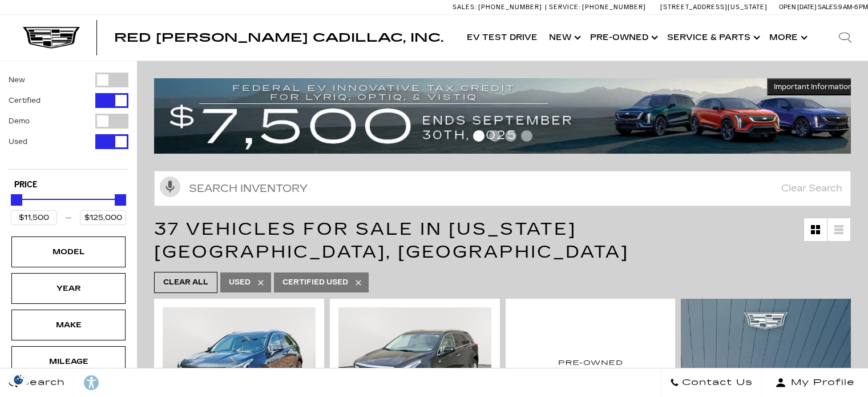  I want to click on span: Go to slide 2, so click(495, 136).